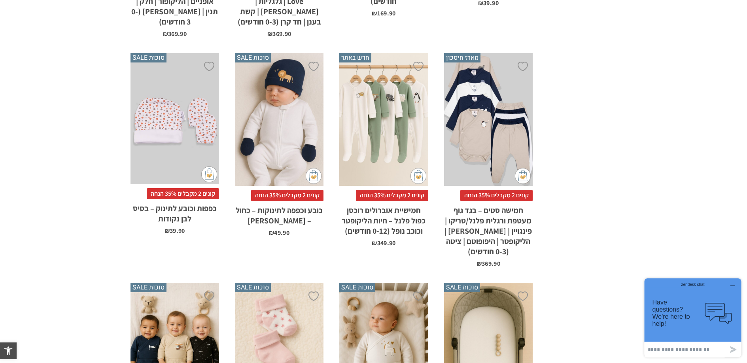 This screenshot has width=747, height=363. What do you see at coordinates (51, 8) in the screenshot?
I see `div: zendesk chat` at bounding box center [51, 8].